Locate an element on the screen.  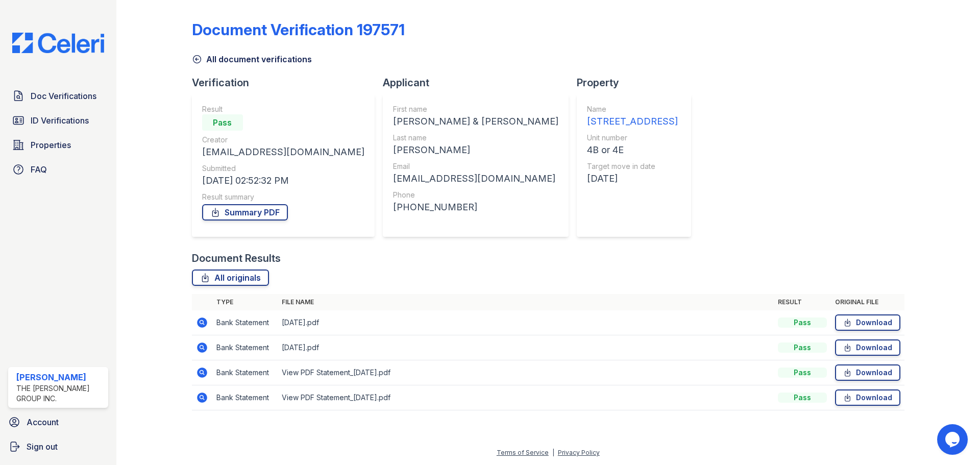
th: Result is located at coordinates (802, 302).